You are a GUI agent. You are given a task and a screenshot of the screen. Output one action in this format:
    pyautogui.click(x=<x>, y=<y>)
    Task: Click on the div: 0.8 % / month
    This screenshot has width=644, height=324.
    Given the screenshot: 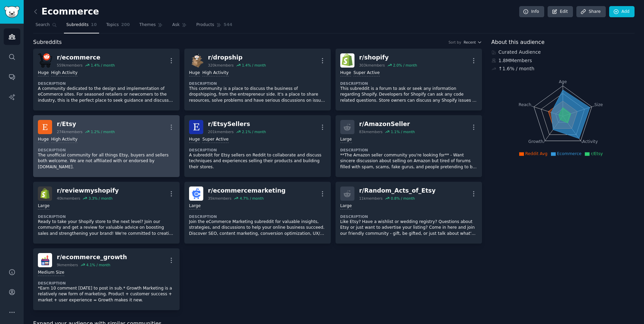 What is the action you would take?
    pyautogui.click(x=402, y=198)
    